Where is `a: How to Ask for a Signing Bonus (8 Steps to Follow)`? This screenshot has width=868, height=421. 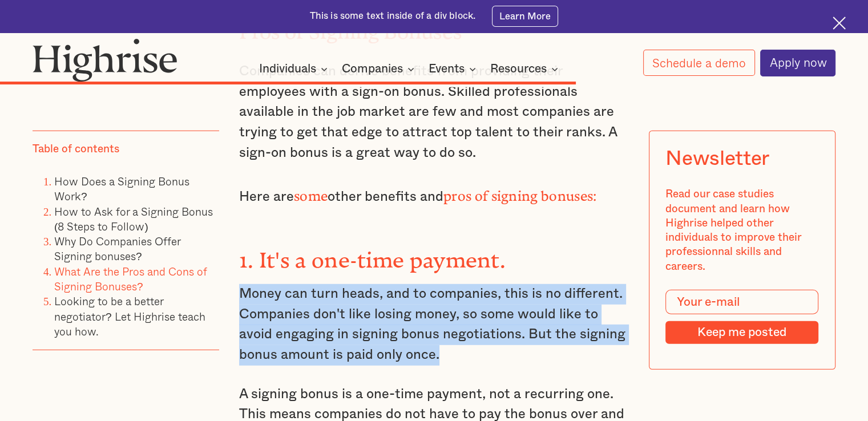
a: How to Ask for a Signing Bonus (8 Steps to Follow) is located at coordinates (133, 218).